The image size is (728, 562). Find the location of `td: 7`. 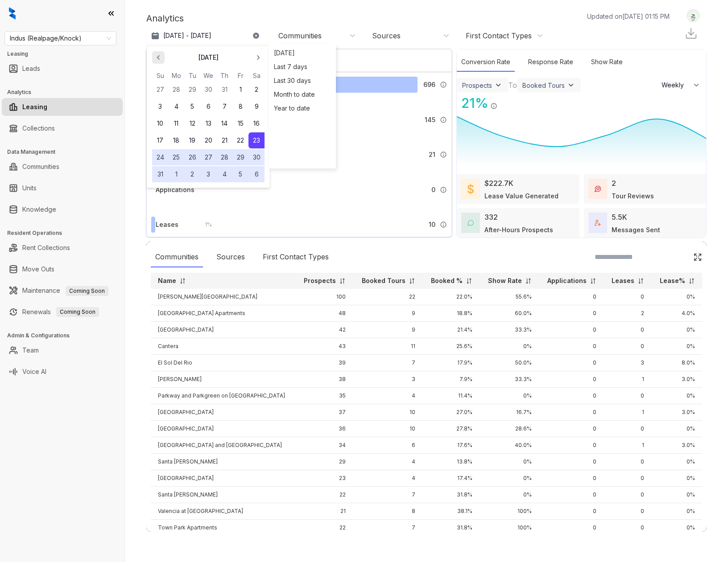

td: 7 is located at coordinates (388, 495).